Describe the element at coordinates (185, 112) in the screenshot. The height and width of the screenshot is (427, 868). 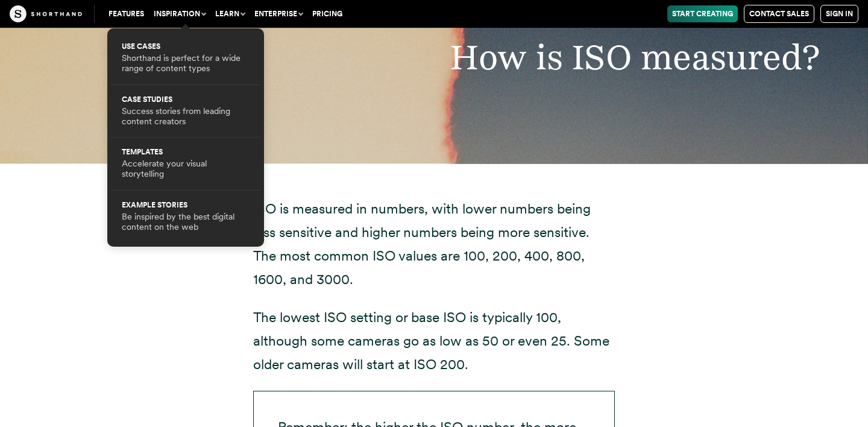
I see `a: Case StudiesSuccess stories from leading content creators` at that location.